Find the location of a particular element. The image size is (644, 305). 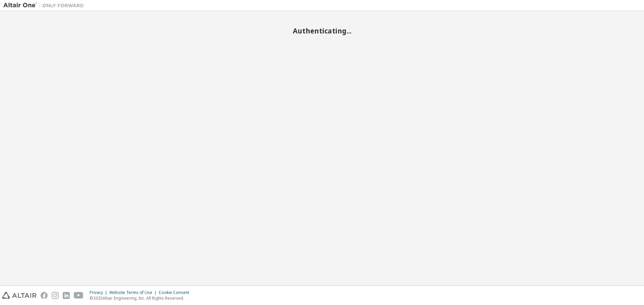

img: altair_logo.svg is located at coordinates (19, 296).